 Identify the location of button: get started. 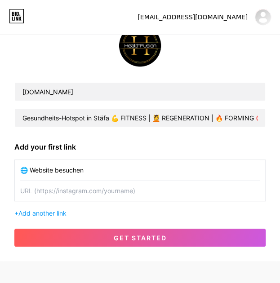
(140, 238).